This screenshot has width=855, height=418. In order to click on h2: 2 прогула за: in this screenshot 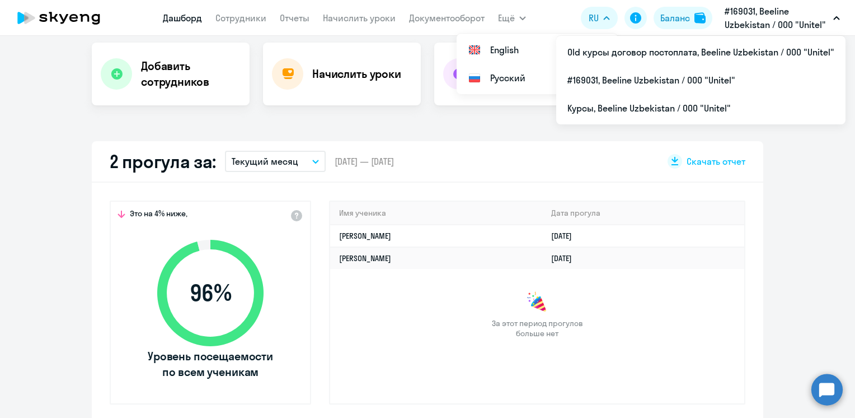, I will do `click(163, 161)`.